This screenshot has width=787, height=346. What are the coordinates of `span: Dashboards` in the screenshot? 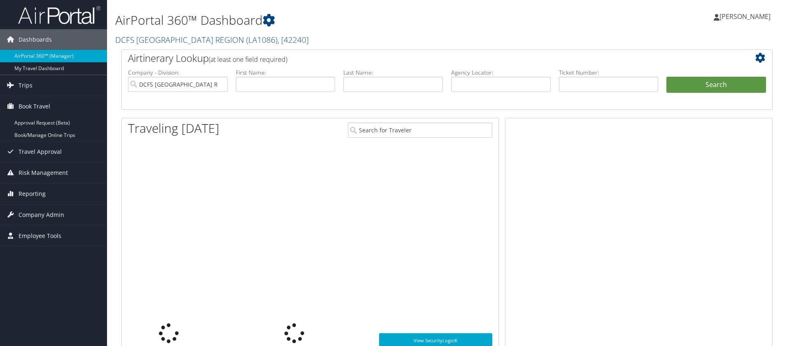 It's located at (35, 40).